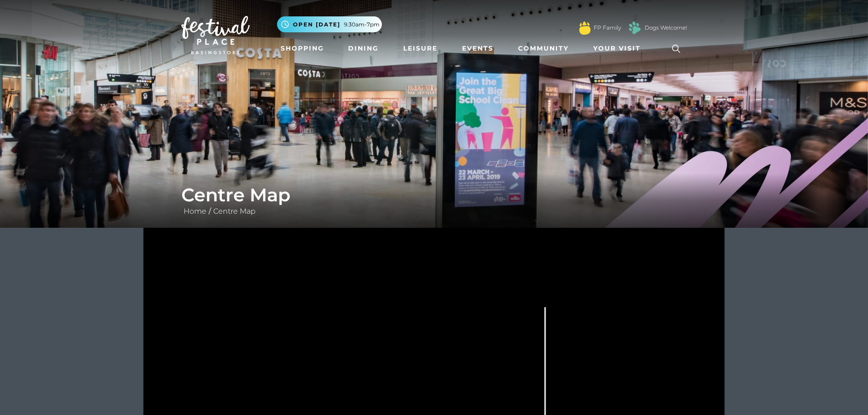  I want to click on h1: Centre Map, so click(434, 195).